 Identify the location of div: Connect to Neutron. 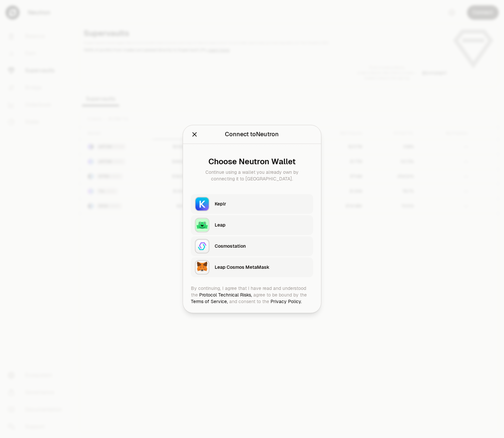
(252, 135).